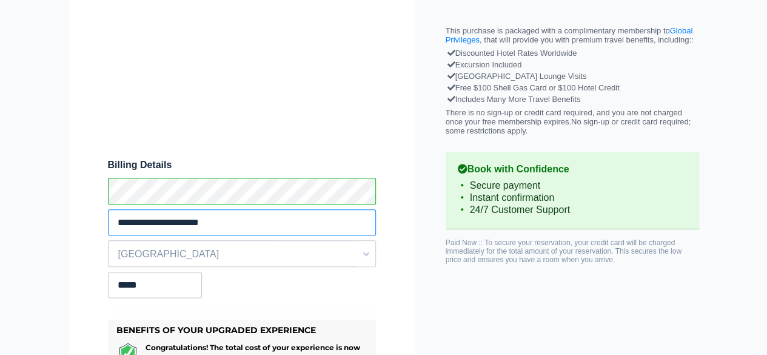  What do you see at coordinates (573, 121) in the screenshot?
I see `p: There is no sign-up or credit card required, and you are not charged once your free membership ex...` at bounding box center [573, 121].